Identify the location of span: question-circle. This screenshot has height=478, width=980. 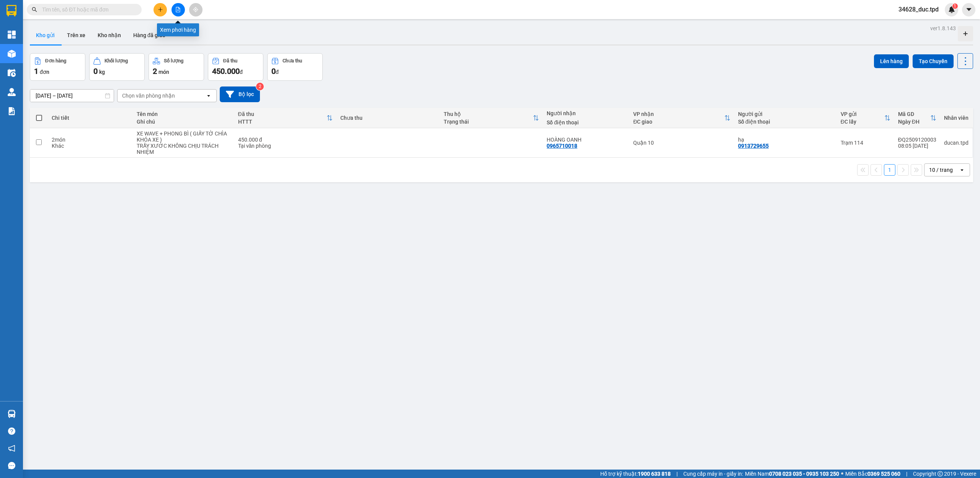
(12, 431).